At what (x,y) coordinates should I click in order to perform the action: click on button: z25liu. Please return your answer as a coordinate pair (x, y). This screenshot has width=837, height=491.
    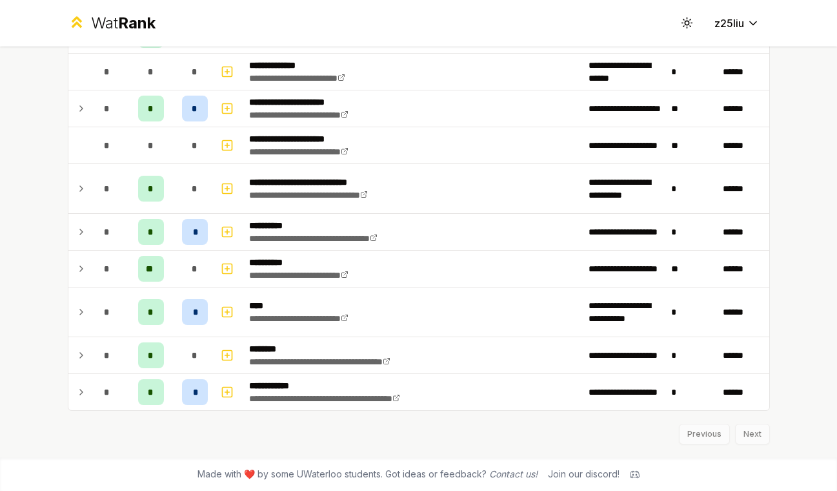
    Looking at the image, I should click on (737, 23).